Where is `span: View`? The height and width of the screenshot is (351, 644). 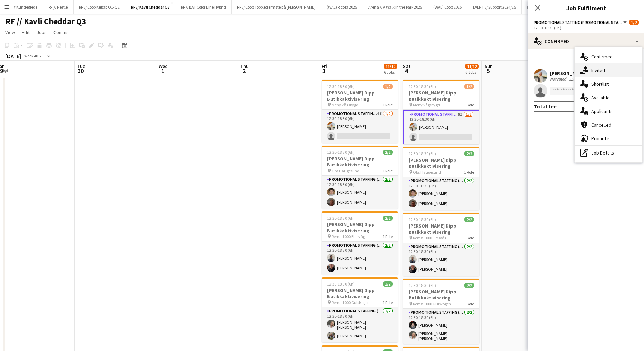 span: View is located at coordinates (10, 33).